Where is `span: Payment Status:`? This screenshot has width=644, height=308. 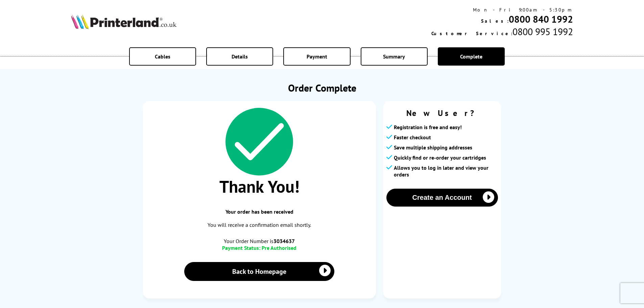 span: Payment Status: is located at coordinates (241, 248).